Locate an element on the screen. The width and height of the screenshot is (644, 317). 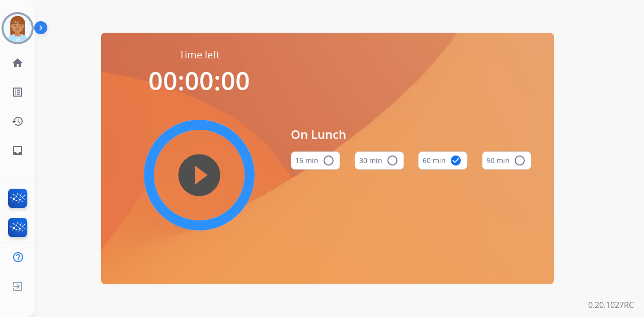
button: 30 min is located at coordinates (379, 161).